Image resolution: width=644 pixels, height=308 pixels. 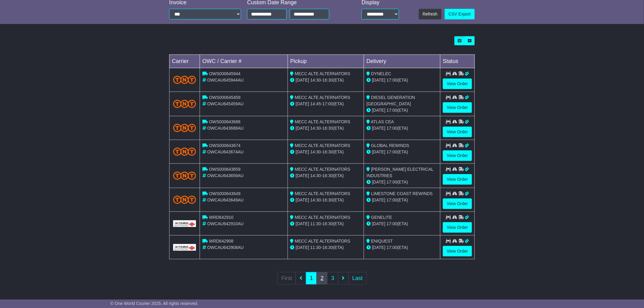 I want to click on span: OWS000643659, so click(x=225, y=169).